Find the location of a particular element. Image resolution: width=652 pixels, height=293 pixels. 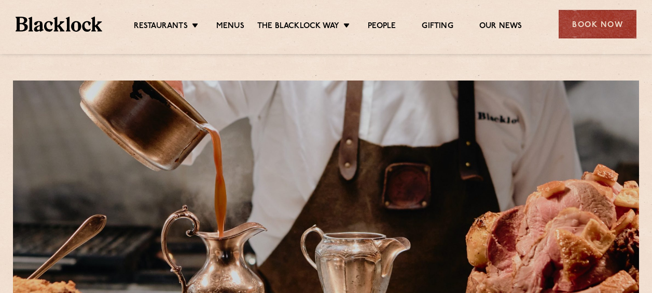

img: BL_Textured_Logo-footer-cropped.svg is located at coordinates (59, 24).